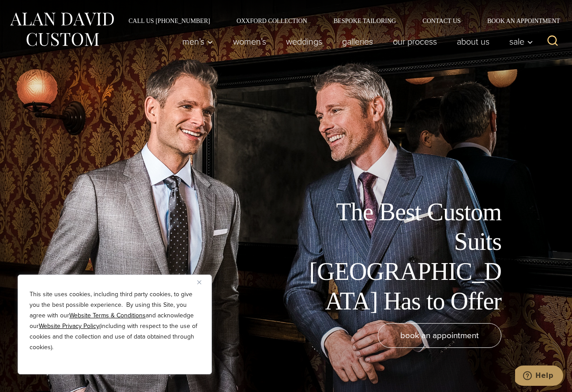  What do you see at coordinates (250, 42) in the screenshot?
I see `a: Women’s` at bounding box center [250, 42].